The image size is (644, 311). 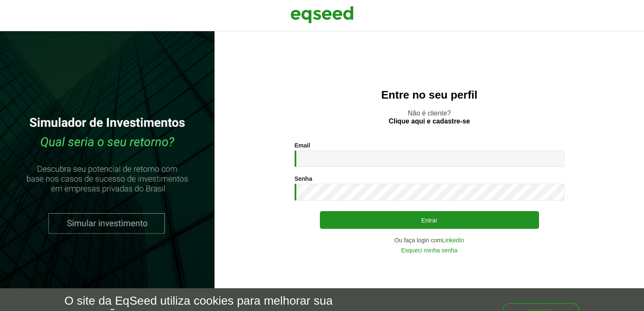 I want to click on img: EqSeed Logo, so click(x=322, y=15).